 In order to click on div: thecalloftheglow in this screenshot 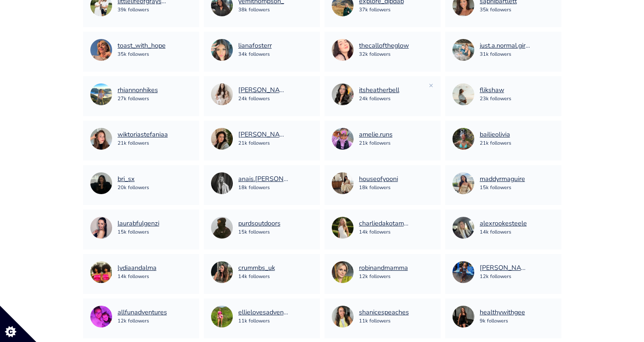, I will do `click(384, 46)`.